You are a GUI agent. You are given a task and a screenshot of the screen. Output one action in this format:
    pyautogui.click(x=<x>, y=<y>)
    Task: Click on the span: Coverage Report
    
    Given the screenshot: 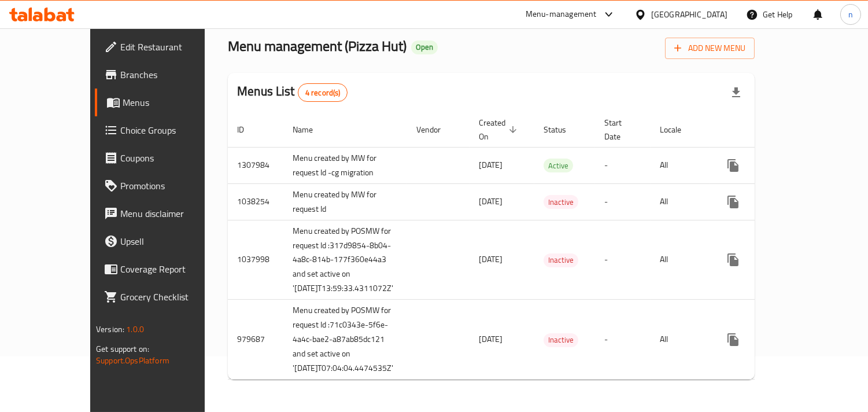 What is the action you would take?
    pyautogui.click(x=173, y=269)
    